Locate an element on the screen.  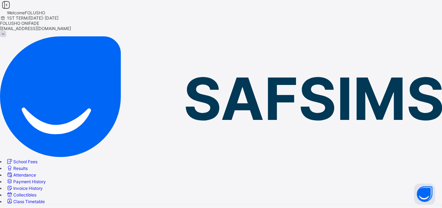
span: Class Timetable is located at coordinates (29, 202).